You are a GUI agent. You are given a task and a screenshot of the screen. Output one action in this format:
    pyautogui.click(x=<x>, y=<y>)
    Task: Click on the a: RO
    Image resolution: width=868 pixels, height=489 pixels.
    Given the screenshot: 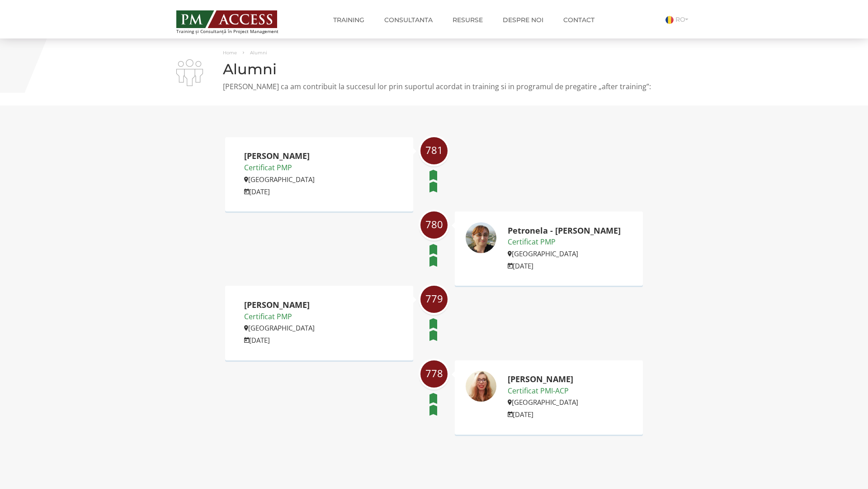 What is the action you would take?
    pyautogui.click(x=679, y=19)
    